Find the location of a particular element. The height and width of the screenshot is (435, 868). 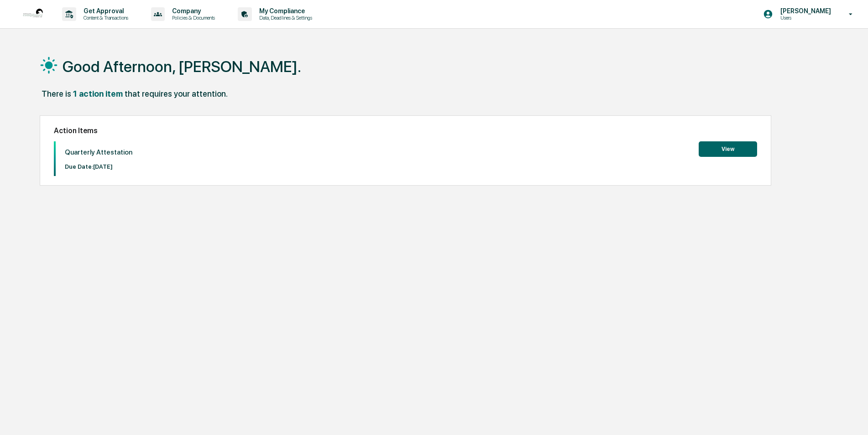

p: Quarterly Attestation is located at coordinates (98, 152).